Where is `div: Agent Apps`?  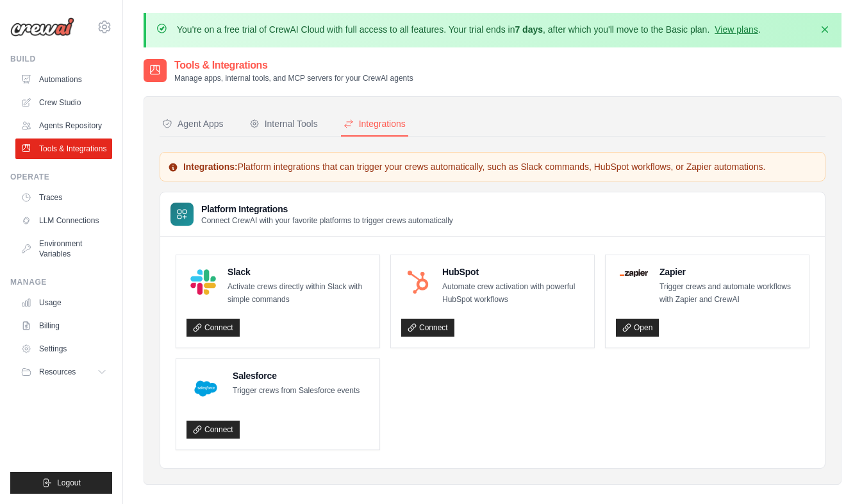 div: Agent Apps is located at coordinates (193, 123).